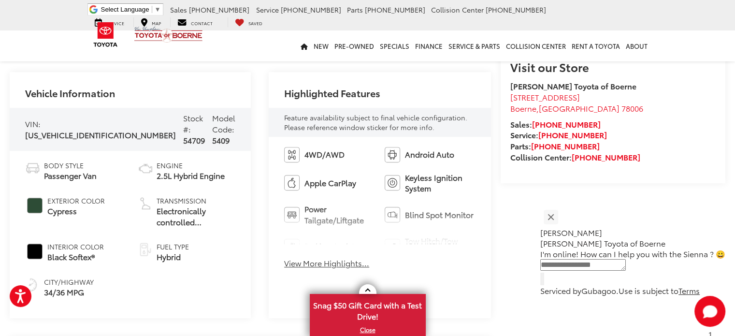  I want to click on a: Pre-Owned, so click(354, 46).